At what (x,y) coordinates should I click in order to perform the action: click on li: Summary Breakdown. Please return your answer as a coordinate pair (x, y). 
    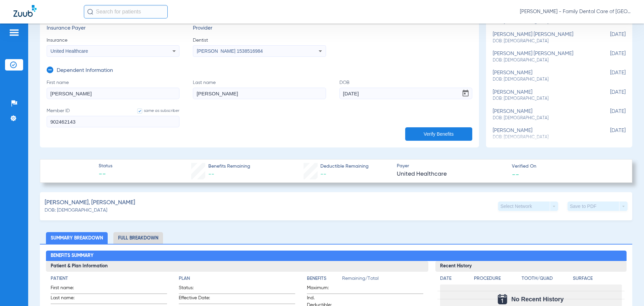
    Looking at the image, I should click on (76, 238).